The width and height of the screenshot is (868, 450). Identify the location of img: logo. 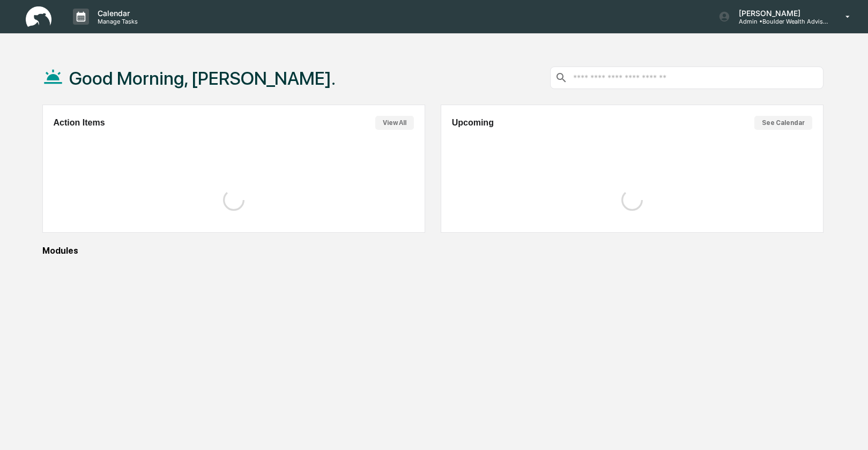
(39, 16).